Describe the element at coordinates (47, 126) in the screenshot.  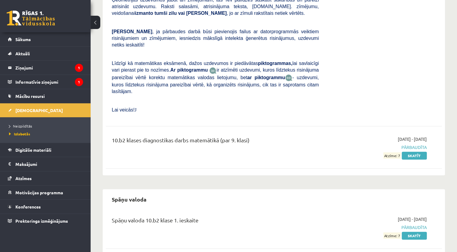
I see `a: Neizpildītās` at that location.